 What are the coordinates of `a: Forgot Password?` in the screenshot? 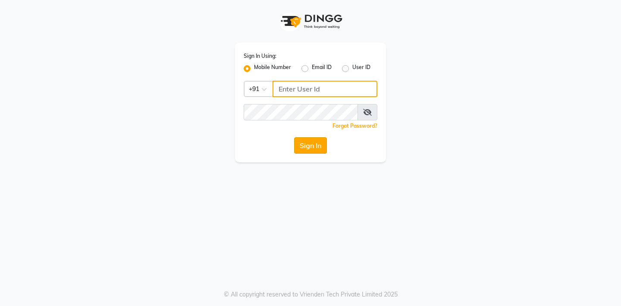 It's located at (355, 126).